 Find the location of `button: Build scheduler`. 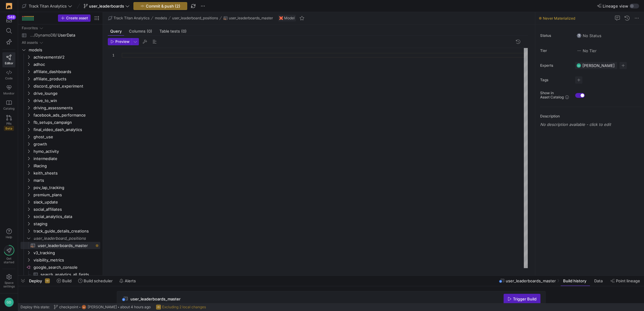

button: Build scheduler is located at coordinates (95, 281).